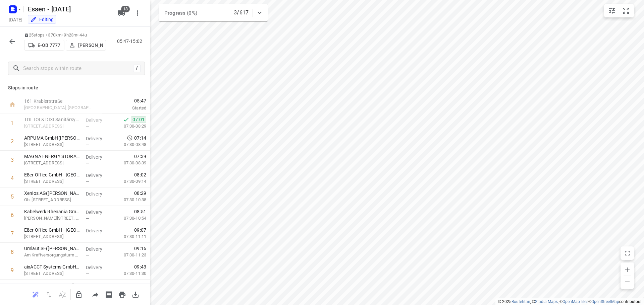  I want to click on p: Dresdener Str. 5-7, Aachen, so click(52, 237).